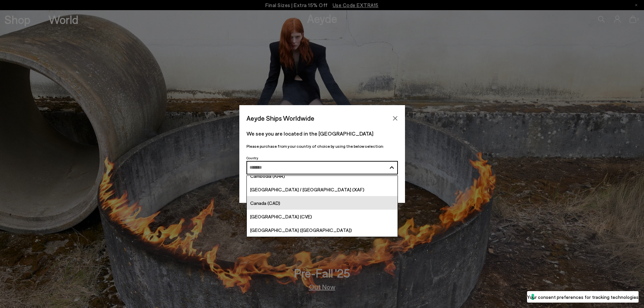 The width and height of the screenshot is (644, 308). Describe the element at coordinates (322, 146) in the screenshot. I see `p: Please purchase from your country of choice by using the below selection:` at that location.